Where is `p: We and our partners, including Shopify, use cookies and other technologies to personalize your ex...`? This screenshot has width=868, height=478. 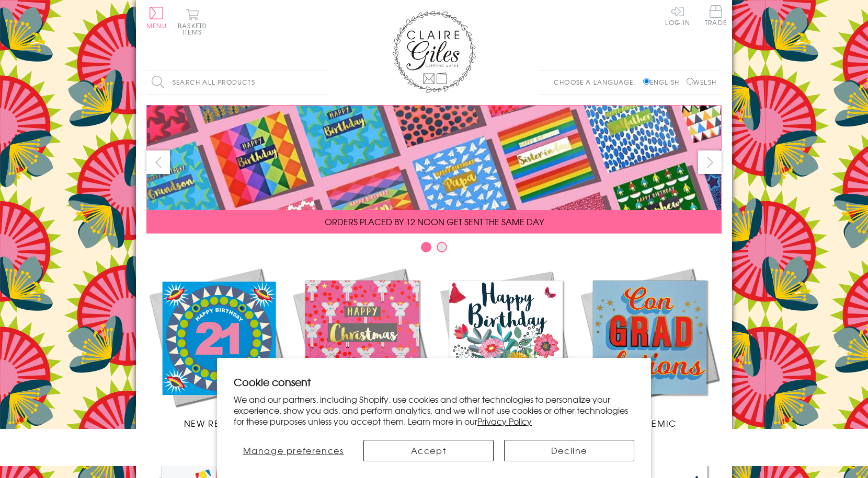
p: We and our partners, including Shopify, use cookies and other technologies to personalize your ex... is located at coordinates (434, 410).